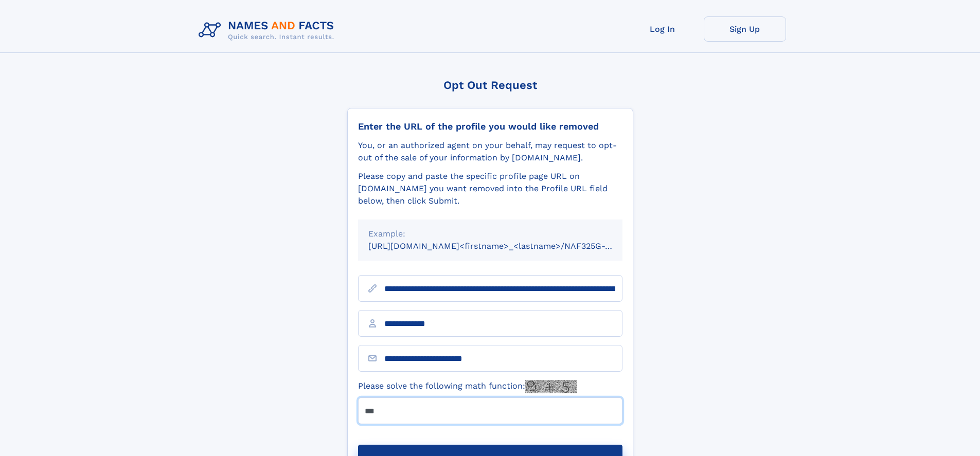 The height and width of the screenshot is (456, 980). I want to click on div: Enter the URL of the profile you would like removed, so click(490, 127).